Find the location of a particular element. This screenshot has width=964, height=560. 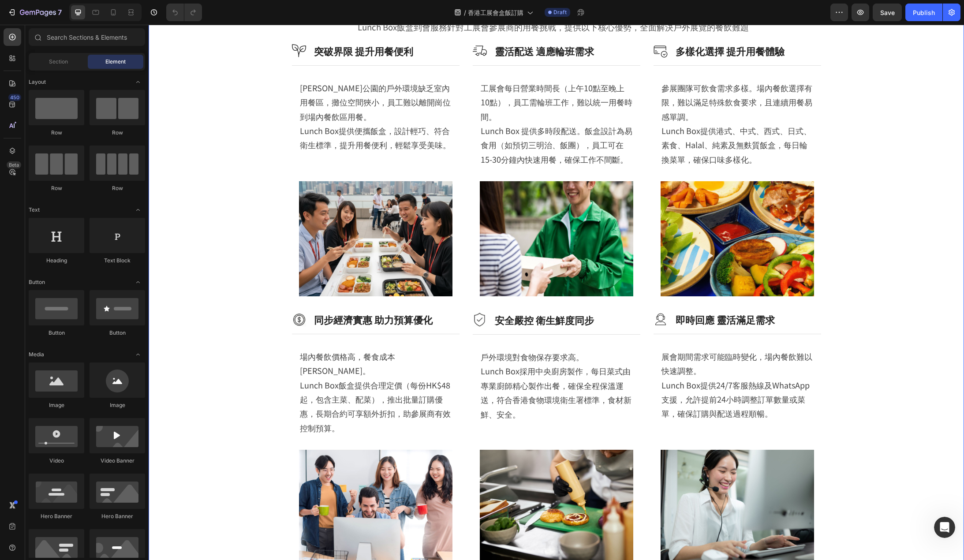

button: Publish is located at coordinates (924, 12).